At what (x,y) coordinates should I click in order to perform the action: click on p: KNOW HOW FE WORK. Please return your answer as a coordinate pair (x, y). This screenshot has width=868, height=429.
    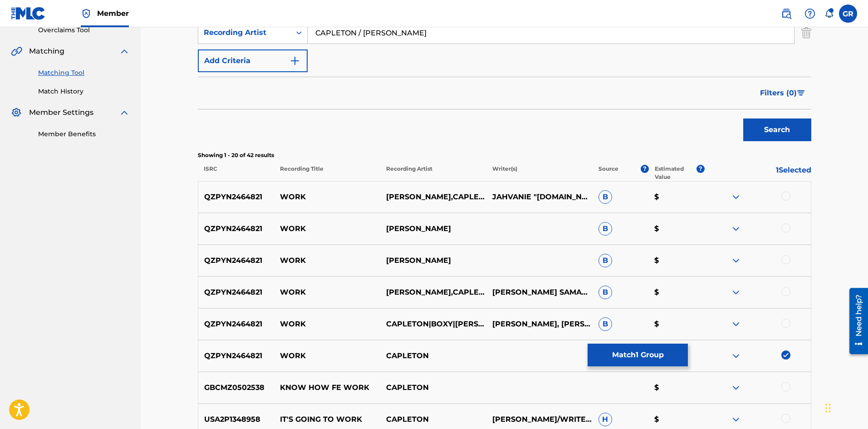
    Looking at the image, I should click on (328, 388).